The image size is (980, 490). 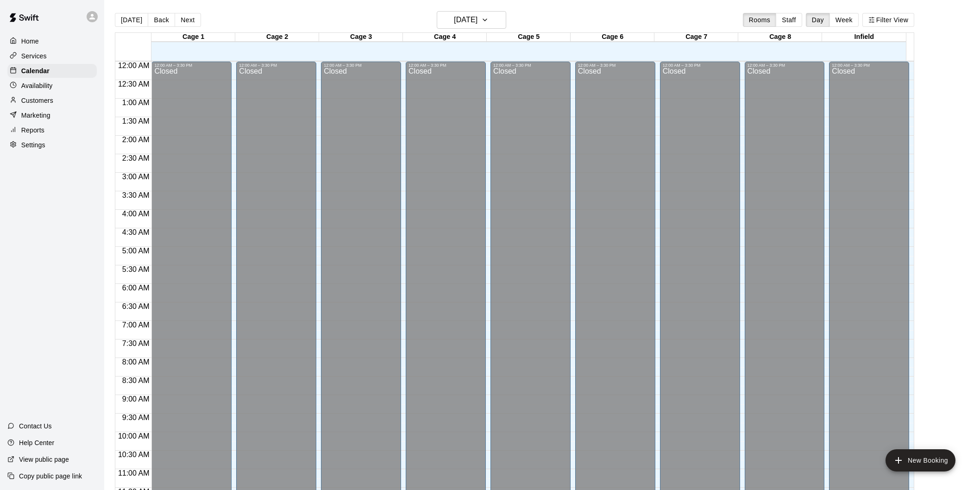 What do you see at coordinates (529, 37) in the screenshot?
I see `div: Cage 5` at bounding box center [529, 37].